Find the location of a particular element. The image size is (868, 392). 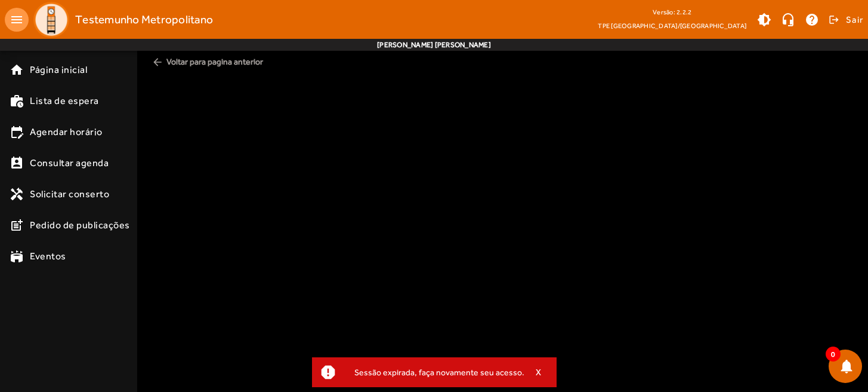

span: 0 is located at coordinates (833, 354).